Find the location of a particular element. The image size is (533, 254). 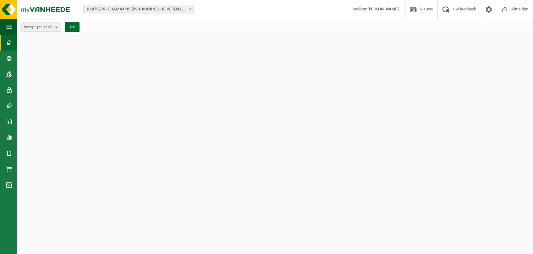

span: Vestigingen is located at coordinates (38, 27).